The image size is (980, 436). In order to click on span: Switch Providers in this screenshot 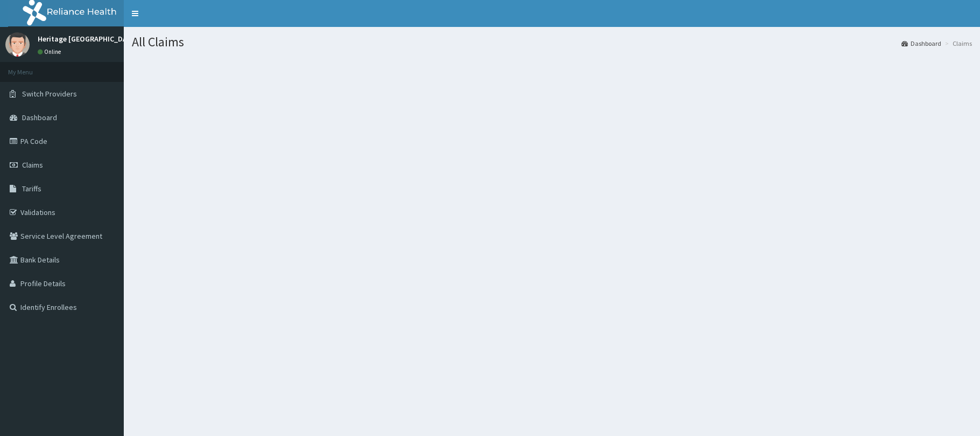, I will do `click(49, 94)`.